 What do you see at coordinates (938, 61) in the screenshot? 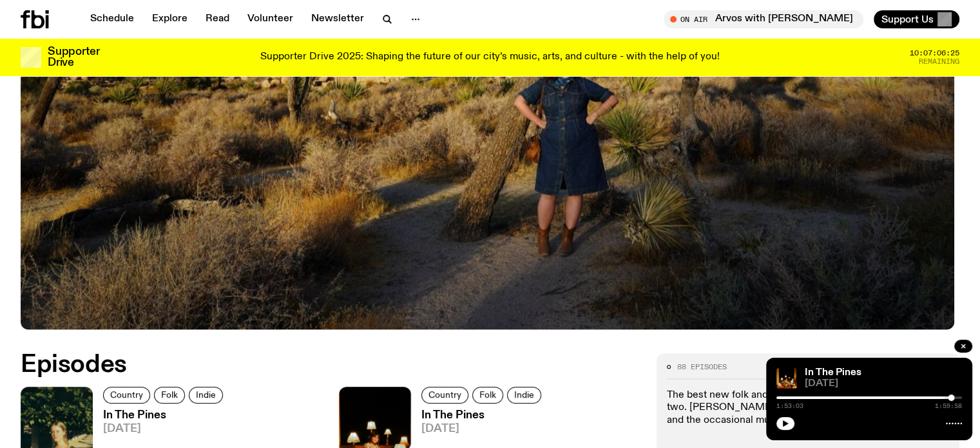
I see `span: Remaining` at bounding box center [938, 61].